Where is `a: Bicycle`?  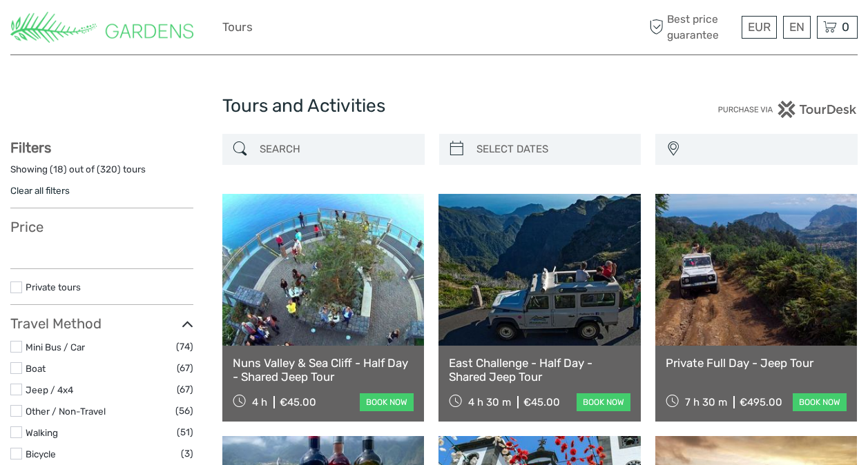 a: Bicycle is located at coordinates (40, 454).